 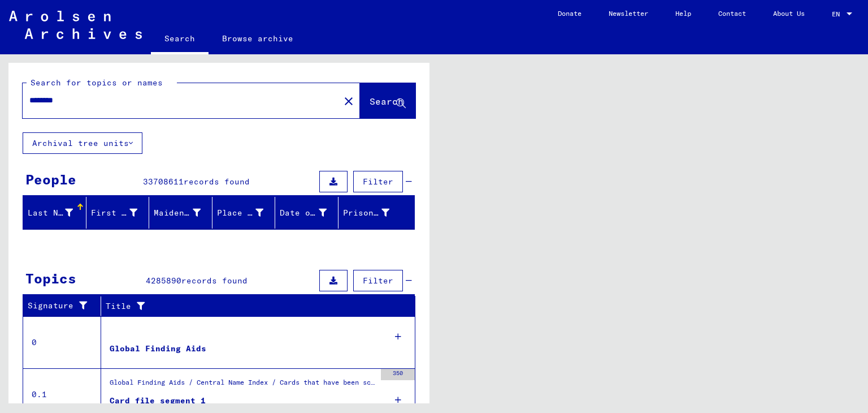 What do you see at coordinates (158, 348) in the screenshot?
I see `div: Global Finding Aids` at bounding box center [158, 348].